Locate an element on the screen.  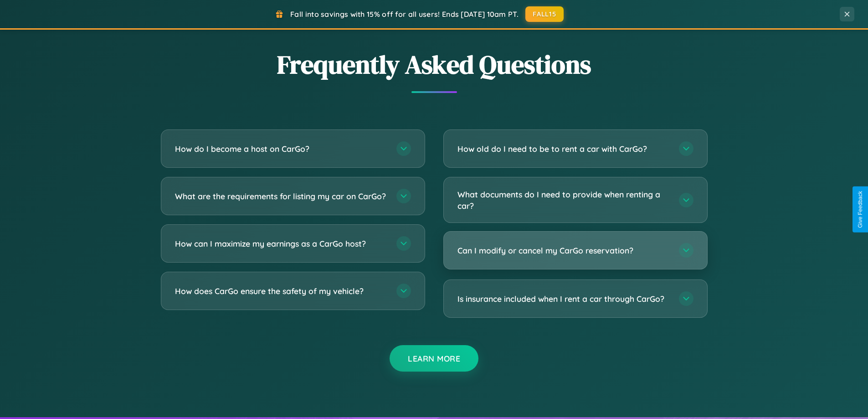
h3: How can I maximize my earnings as a CarGo host? is located at coordinates (281, 244).